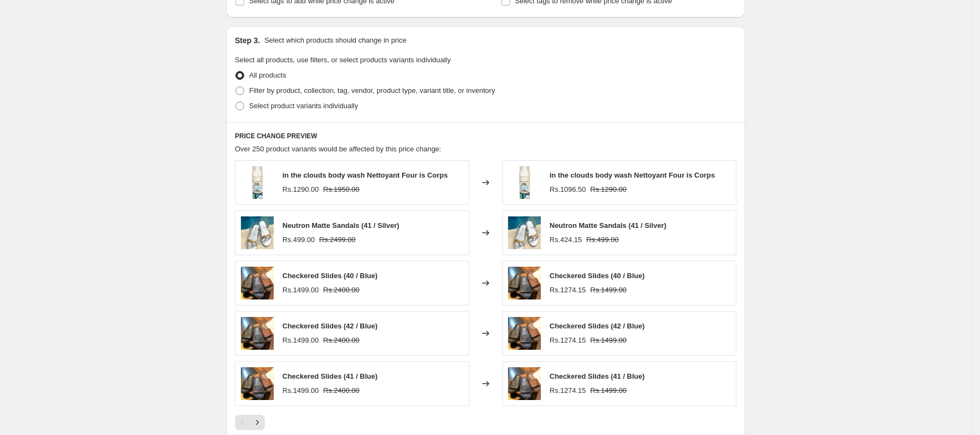 This screenshot has width=980, height=435. Describe the element at coordinates (568, 189) in the screenshot. I see `div: Rs.1096.50` at that location.